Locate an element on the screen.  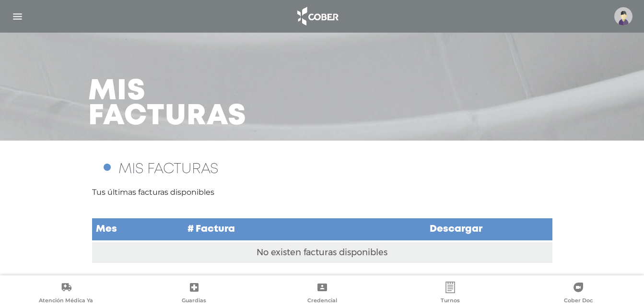
img: logo_cober_home-white.png is located at coordinates (317, 16).